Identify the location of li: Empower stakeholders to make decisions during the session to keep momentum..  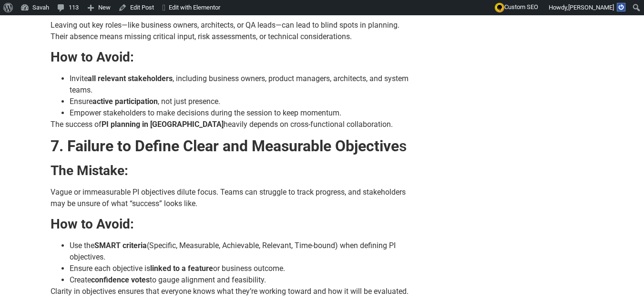
(243, 113).